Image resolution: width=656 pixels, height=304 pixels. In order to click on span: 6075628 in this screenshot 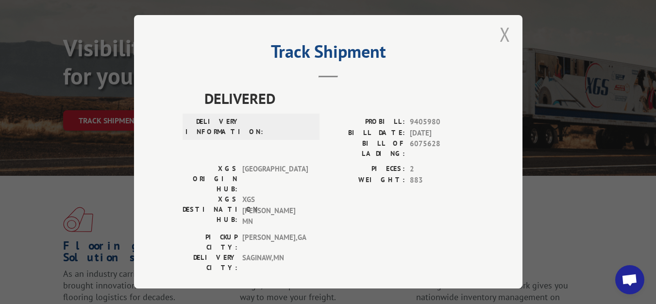, I will do `click(442, 148)`.